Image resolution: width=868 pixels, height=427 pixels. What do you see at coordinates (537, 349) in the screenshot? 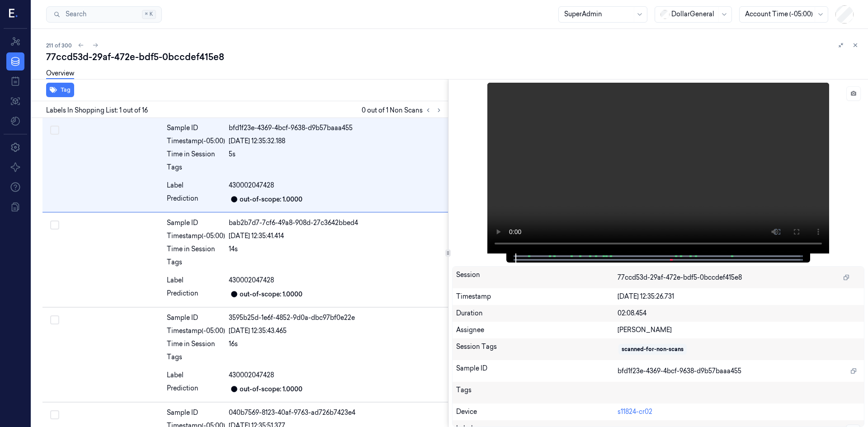
I see `div: Session Tags` at bounding box center [537, 349].